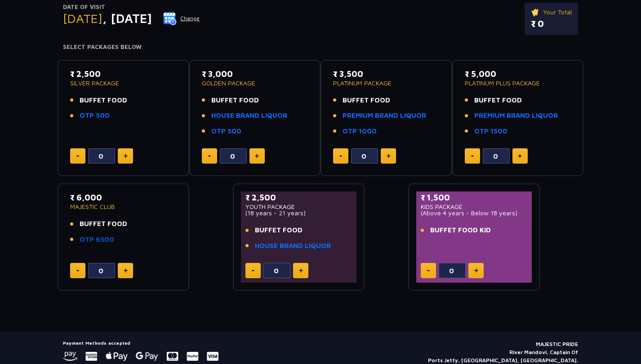 This screenshot has width=641, height=364. What do you see at coordinates (131, 7) in the screenshot?
I see `p: Date of Visit` at bounding box center [131, 7].